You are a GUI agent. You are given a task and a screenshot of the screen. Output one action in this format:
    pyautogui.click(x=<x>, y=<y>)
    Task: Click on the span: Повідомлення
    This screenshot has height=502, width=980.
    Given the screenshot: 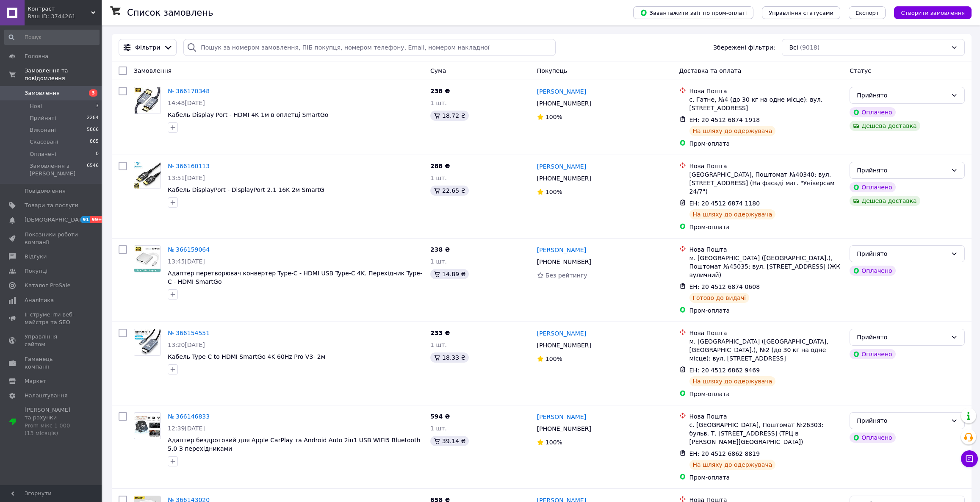 What is the action you would take?
    pyautogui.click(x=45, y=191)
    